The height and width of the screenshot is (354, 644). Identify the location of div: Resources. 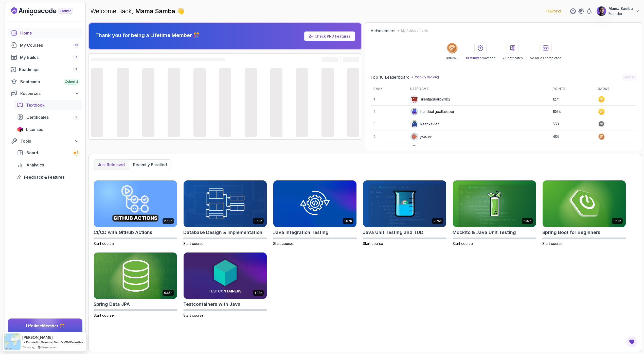
(50, 93).